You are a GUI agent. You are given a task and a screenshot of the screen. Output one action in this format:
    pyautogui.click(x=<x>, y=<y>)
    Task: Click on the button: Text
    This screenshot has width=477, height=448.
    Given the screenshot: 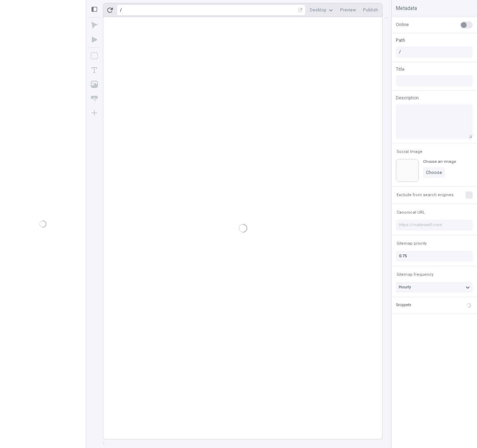 What is the action you would take?
    pyautogui.click(x=94, y=70)
    